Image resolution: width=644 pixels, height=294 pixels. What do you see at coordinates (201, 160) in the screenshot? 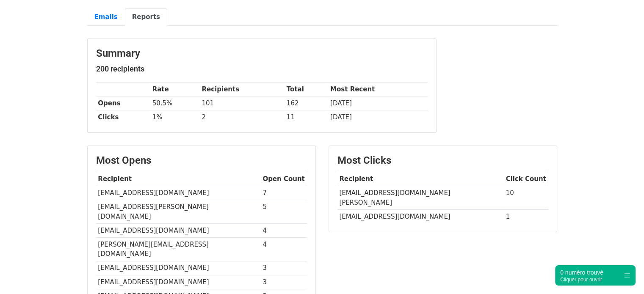
I see `h3: Most Opens` at bounding box center [201, 160].